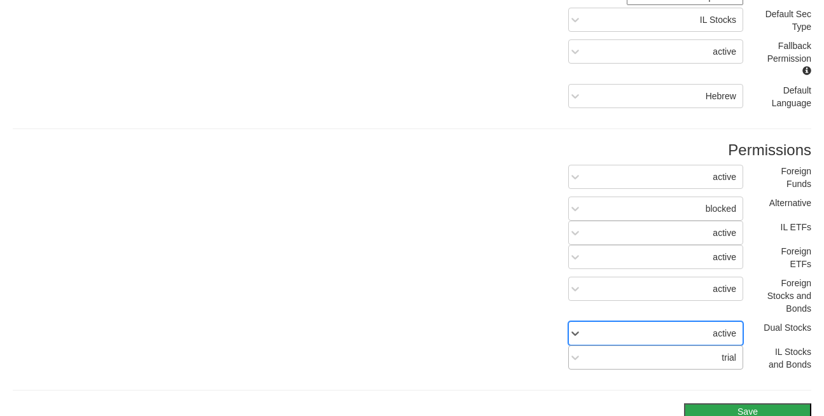  Describe the element at coordinates (786, 59) in the screenshot. I see `p: Fallback Permission` at that location.